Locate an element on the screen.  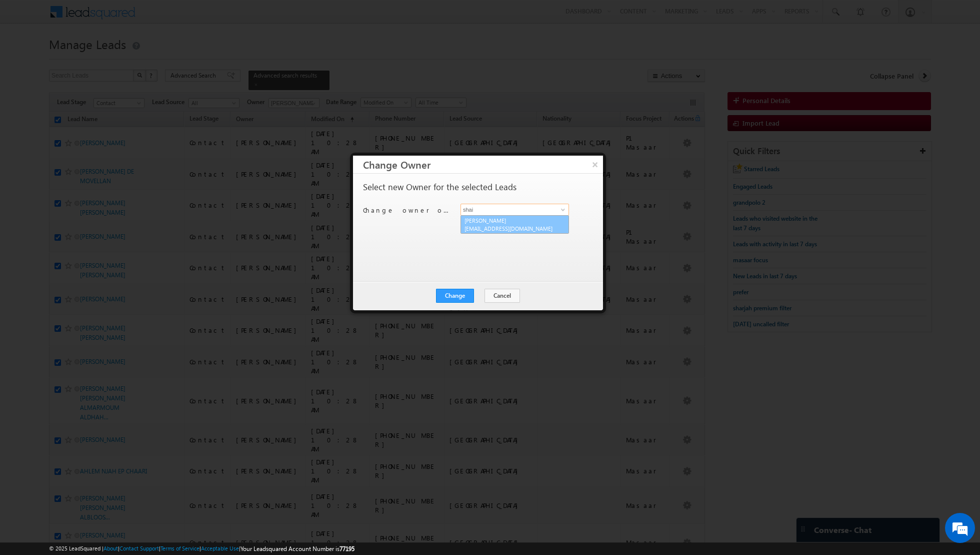
a: Terms of Service is located at coordinates (180, 548).